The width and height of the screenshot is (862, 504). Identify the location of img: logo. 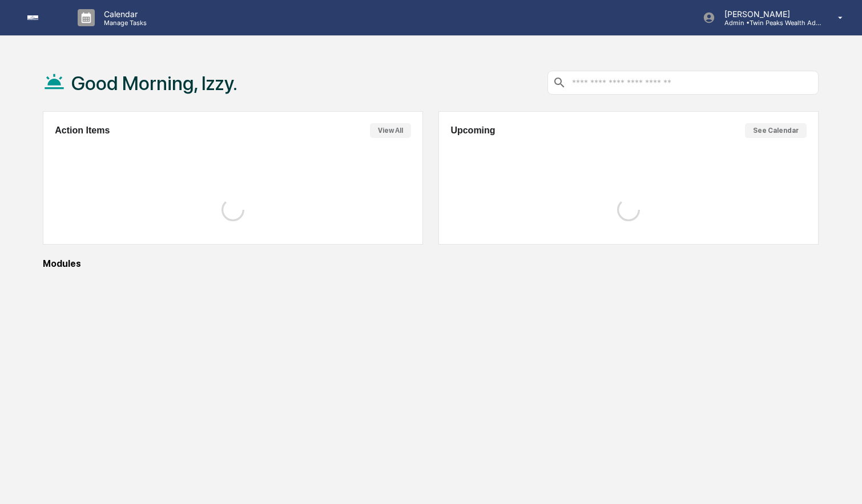
(41, 17).